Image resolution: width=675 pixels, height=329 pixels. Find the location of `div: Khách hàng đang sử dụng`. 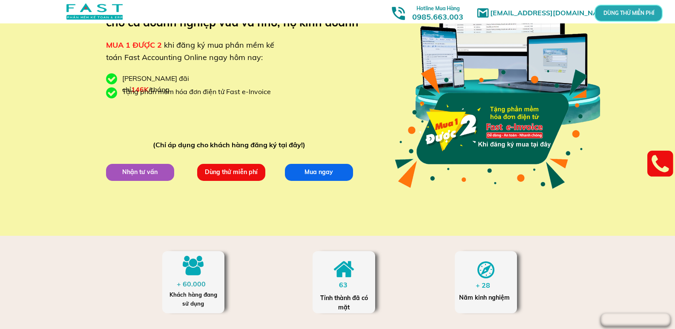

div: Khách hàng đang sử dụng is located at coordinates (193, 299).